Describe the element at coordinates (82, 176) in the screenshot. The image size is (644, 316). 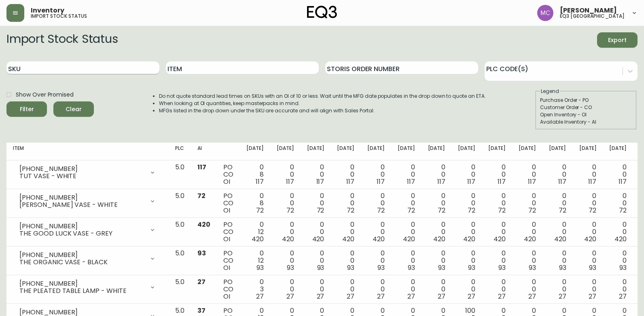
I see `div: TUT VASE - WHITE` at that location.